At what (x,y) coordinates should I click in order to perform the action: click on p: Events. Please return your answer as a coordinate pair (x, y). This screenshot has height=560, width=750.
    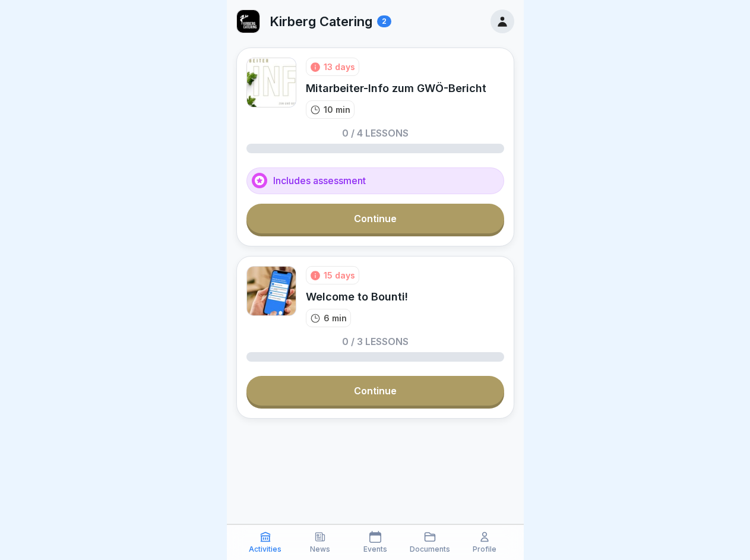
    Looking at the image, I should click on (375, 549).